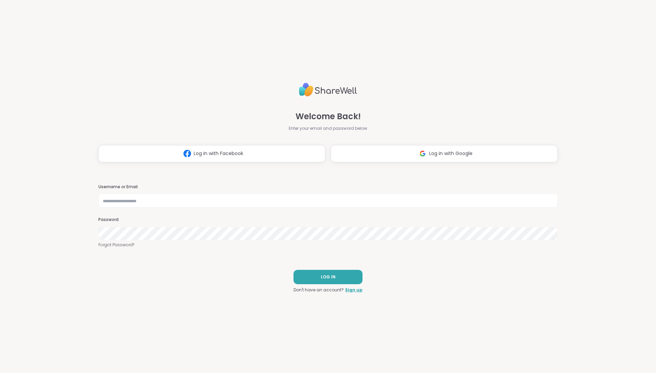  What do you see at coordinates (444, 154) in the screenshot?
I see `button: Log in with Google` at bounding box center [444, 154].